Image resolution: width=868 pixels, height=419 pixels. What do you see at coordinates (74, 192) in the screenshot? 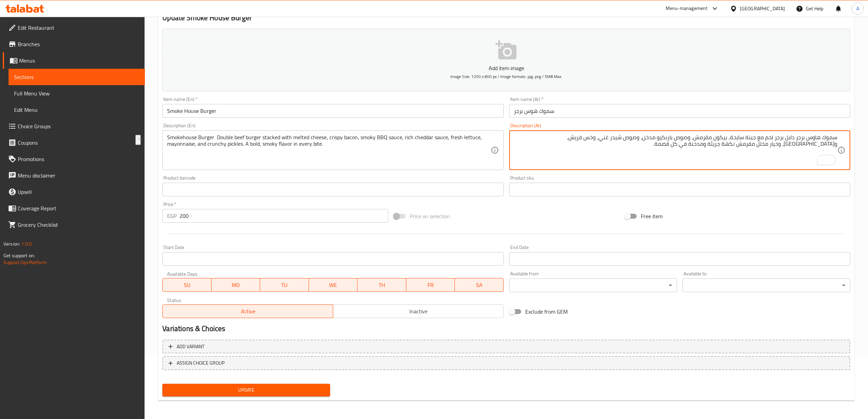
I see `a: Upsell` at bounding box center [74, 192].